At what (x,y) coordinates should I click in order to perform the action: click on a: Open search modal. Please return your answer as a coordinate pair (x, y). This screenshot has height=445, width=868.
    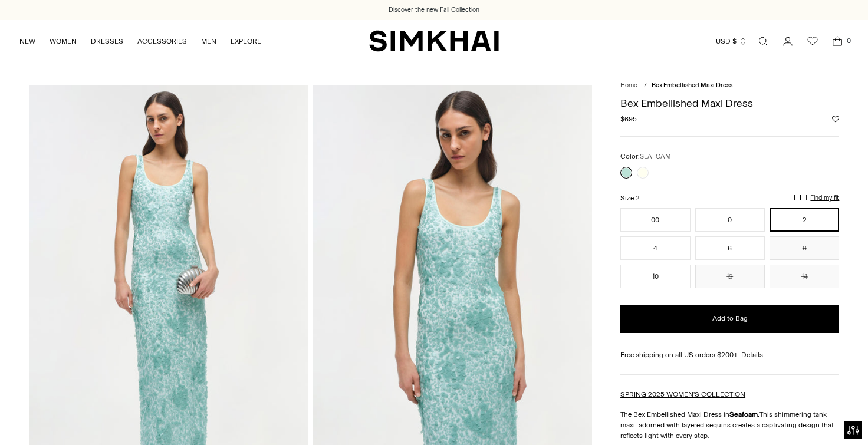
    Looking at the image, I should click on (763, 41).